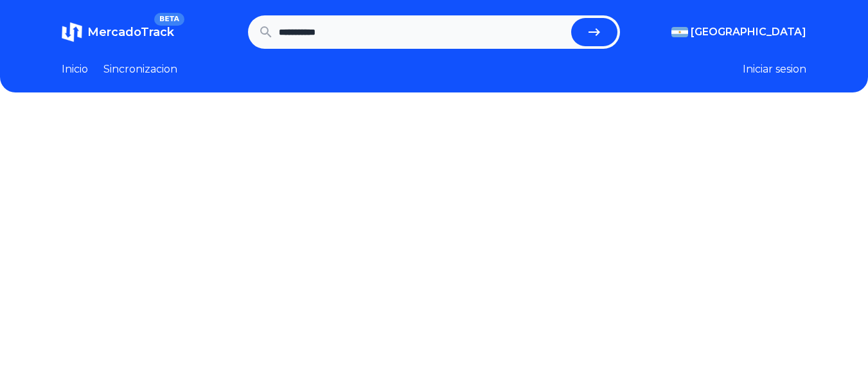 The height and width of the screenshot is (375, 868). I want to click on a: Sincronizacion, so click(140, 69).